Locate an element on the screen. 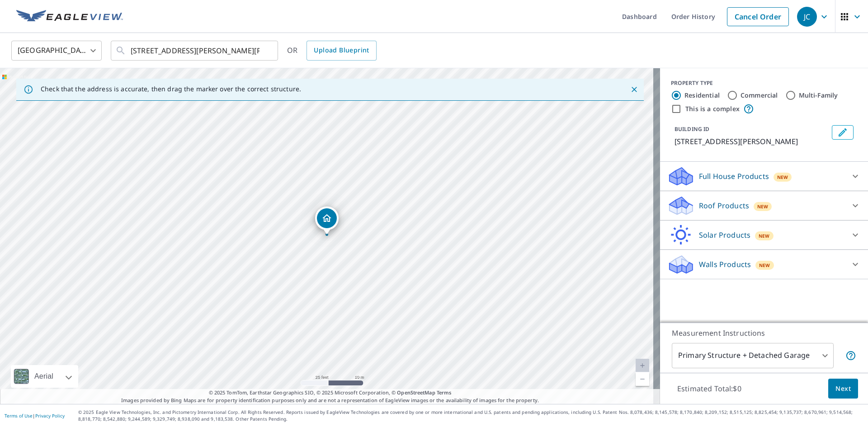 Image resolution: width=868 pixels, height=427 pixels. img: EV Logo is located at coordinates (70, 16).